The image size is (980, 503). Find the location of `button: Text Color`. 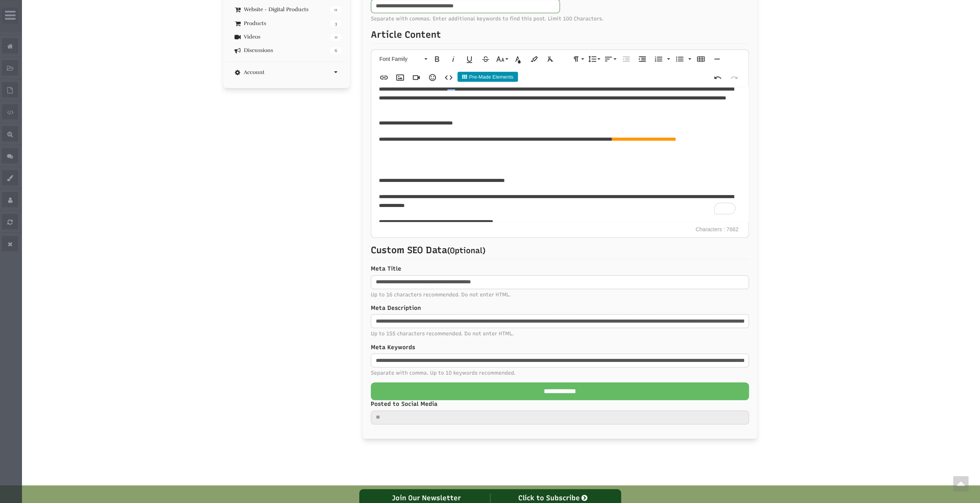

button: Text Color is located at coordinates (518, 59).